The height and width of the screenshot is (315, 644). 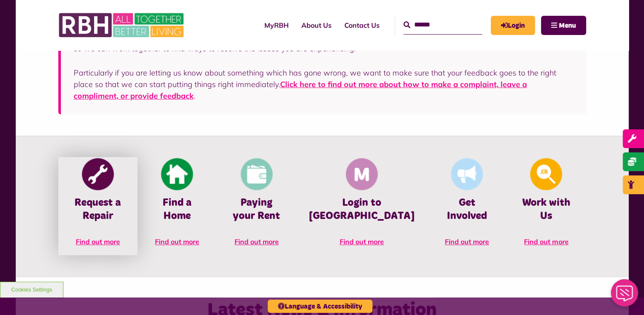 What do you see at coordinates (97, 174) in the screenshot?
I see `img: Report Repair` at bounding box center [97, 174].